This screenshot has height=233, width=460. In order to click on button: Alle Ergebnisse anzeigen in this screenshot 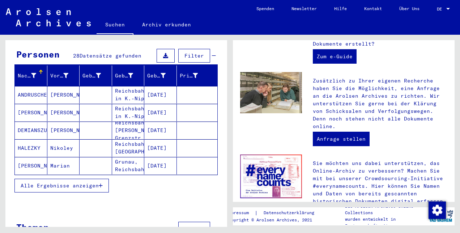, I will do `click(62, 186)`.